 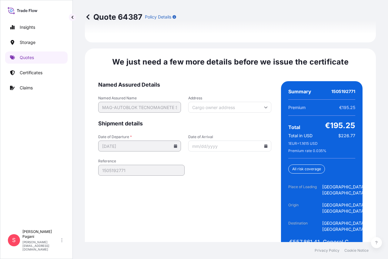 I want to click on p: Policy Details, so click(x=158, y=17).